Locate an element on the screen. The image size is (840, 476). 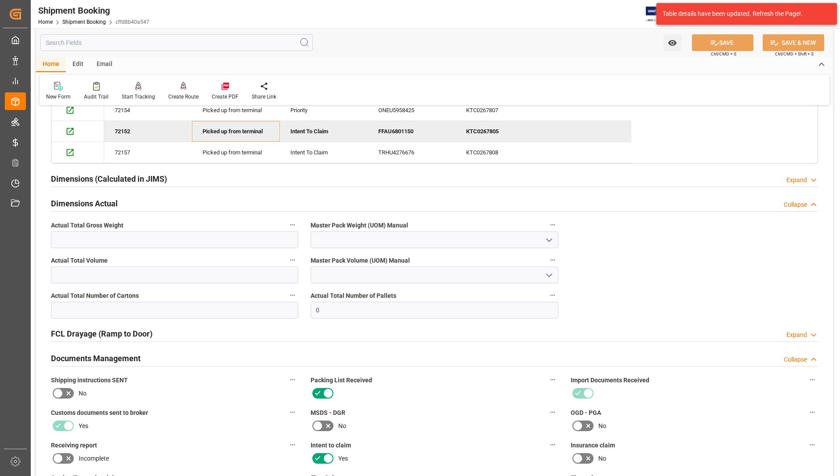
button: Actual Total Gross Weight is located at coordinates (293, 225).